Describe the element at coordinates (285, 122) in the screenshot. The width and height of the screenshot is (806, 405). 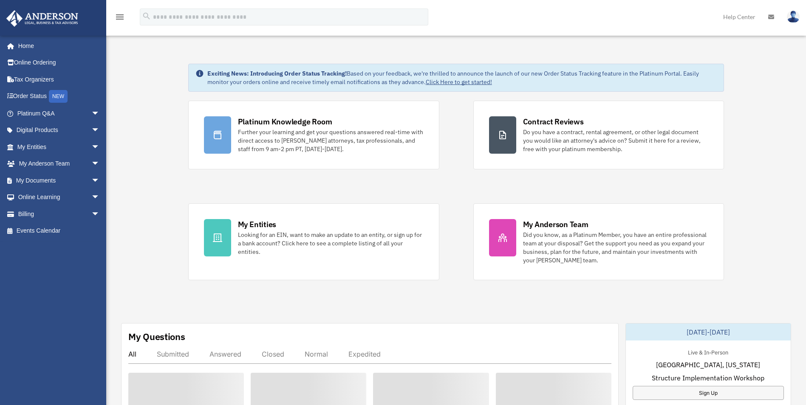
I see `div: Platinum Knowledge Room` at that location.